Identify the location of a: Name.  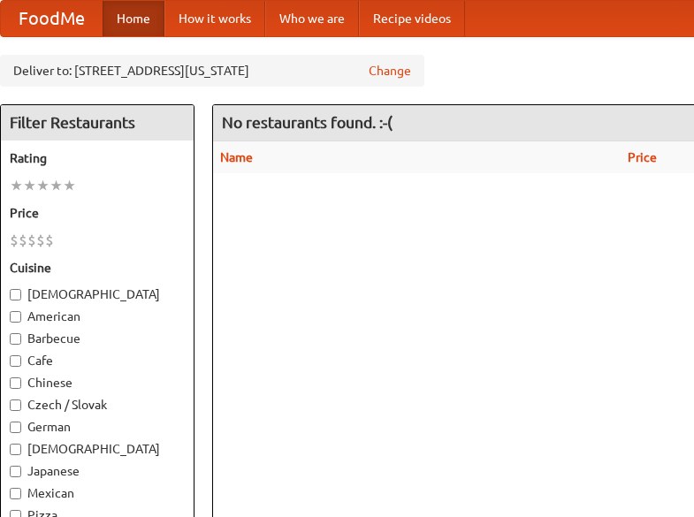
(236, 157).